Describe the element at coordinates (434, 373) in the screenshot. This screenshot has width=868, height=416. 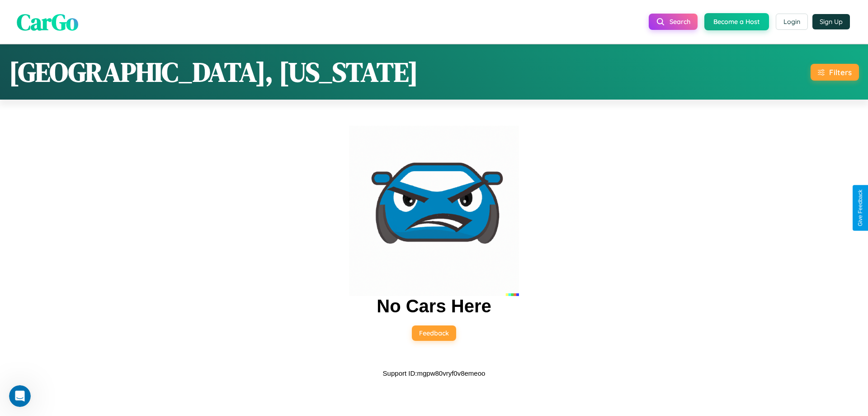
I see `p: Support ID: mgpw80vryf0v8emeoo` at that location.